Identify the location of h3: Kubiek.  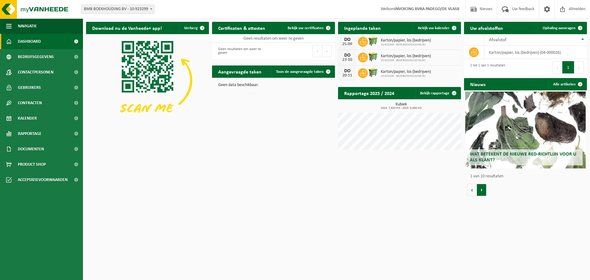
(401, 106).